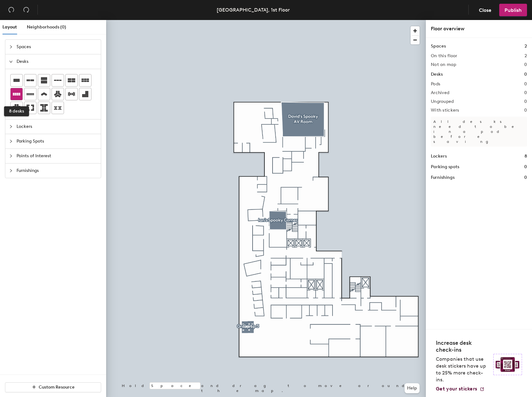  I want to click on h2: On this floor, so click(444, 56).